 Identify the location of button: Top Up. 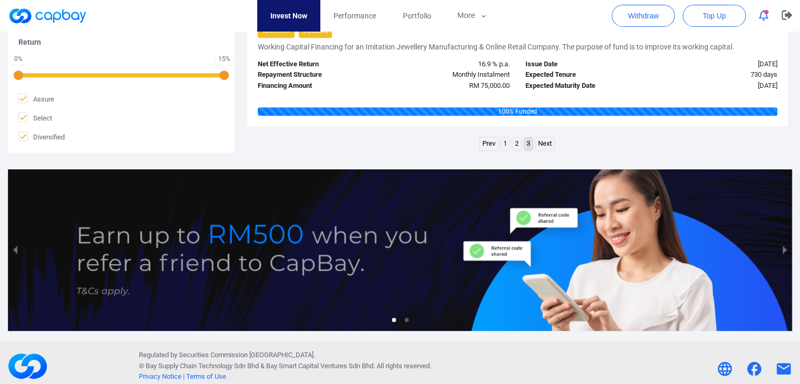
(714, 16).